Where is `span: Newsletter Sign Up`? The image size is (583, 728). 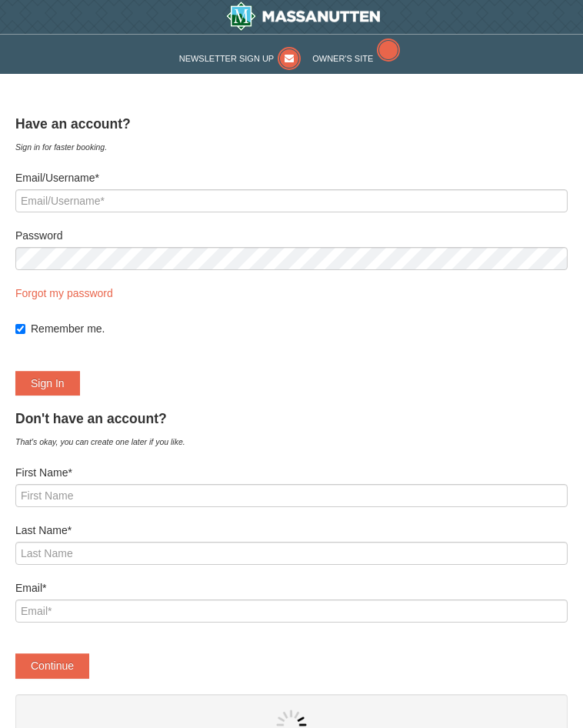 span: Newsletter Sign Up is located at coordinates (227, 59).